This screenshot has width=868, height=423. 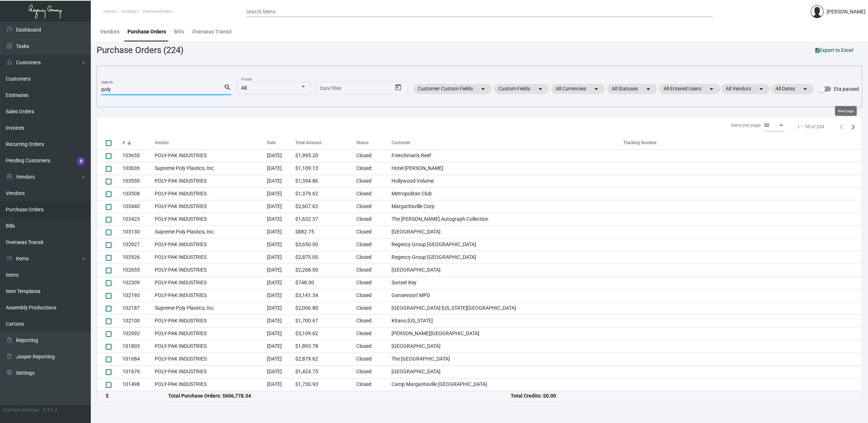 What do you see at coordinates (746, 125) in the screenshot?
I see `div: Items per page:` at bounding box center [746, 125].